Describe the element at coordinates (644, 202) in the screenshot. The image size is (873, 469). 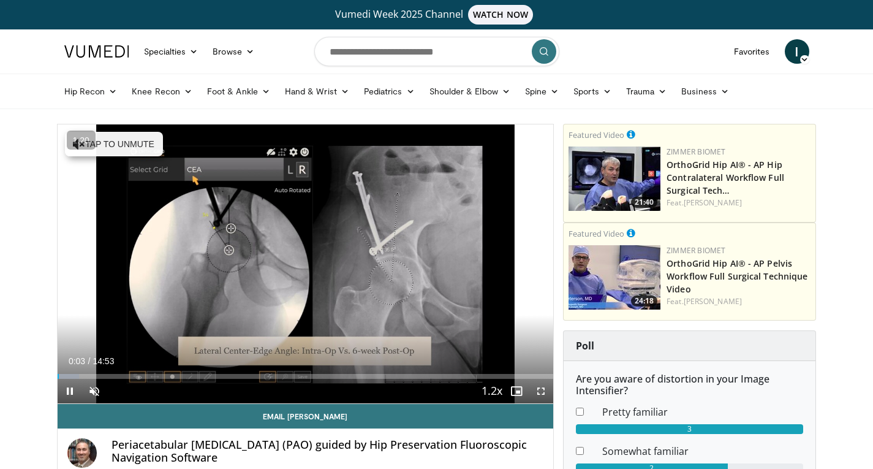
I see `span: 21:40` at that location.